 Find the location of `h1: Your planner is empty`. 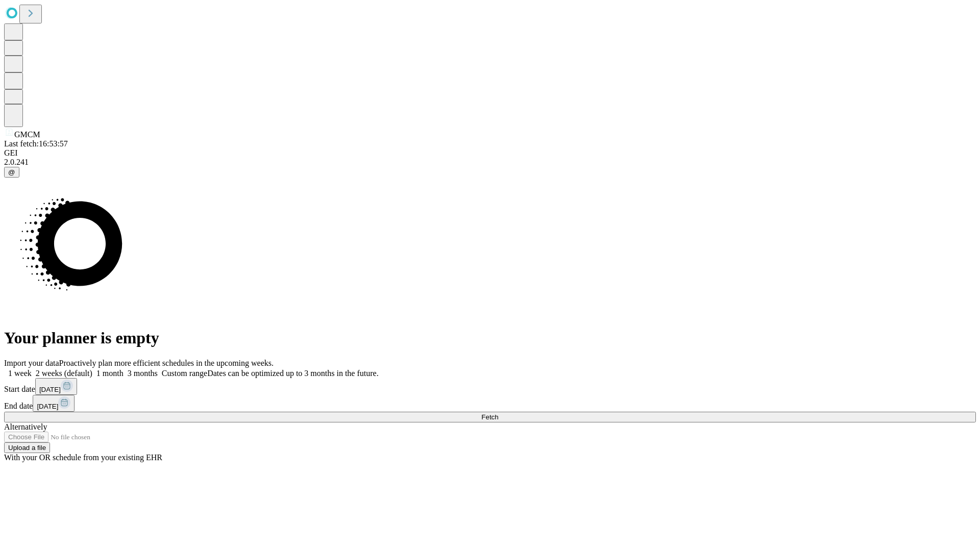

h1: Your planner is empty is located at coordinates (490, 338).